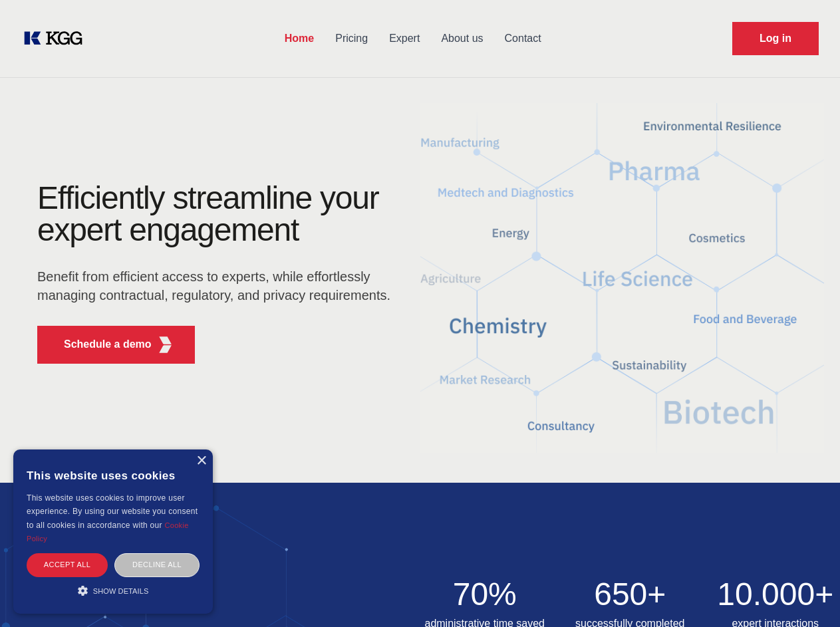 The width and height of the screenshot is (840, 627). I want to click on a: Pricing, so click(351, 39).